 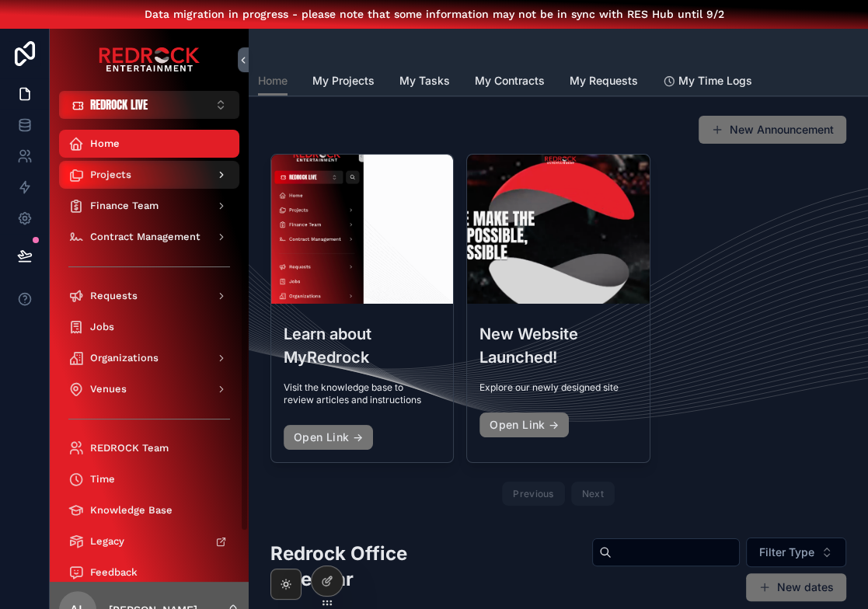 What do you see at coordinates (102, 327) in the screenshot?
I see `span: Jobs` at bounding box center [102, 327].